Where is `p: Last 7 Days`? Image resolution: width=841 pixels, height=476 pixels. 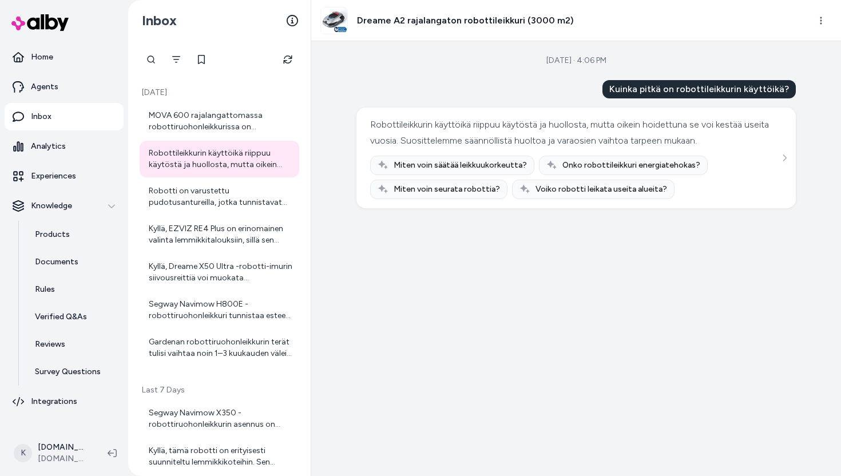
p: Last 7 Days is located at coordinates (219, 390).